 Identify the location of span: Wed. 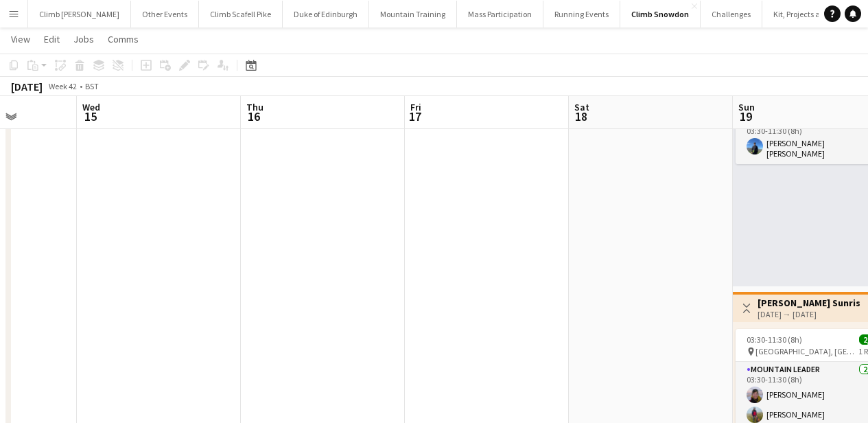
(91, 107).